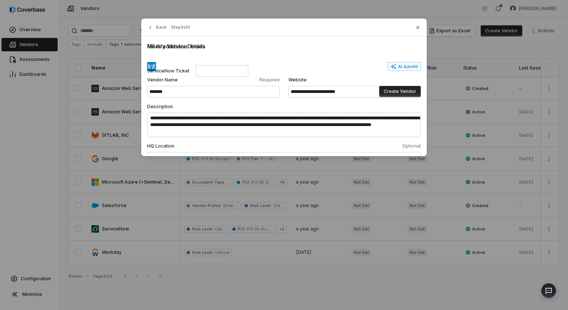 This screenshot has height=310, width=568. Describe the element at coordinates (353, 146) in the screenshot. I see `span: Optional` at that location.